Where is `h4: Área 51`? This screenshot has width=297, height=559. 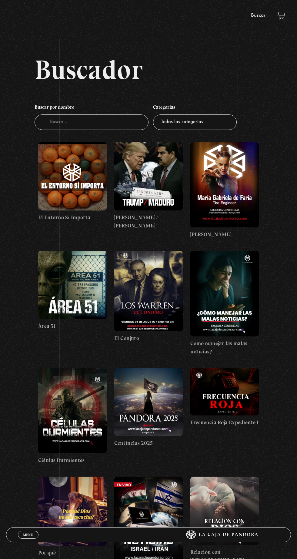 h4: Área 51 is located at coordinates (72, 326).